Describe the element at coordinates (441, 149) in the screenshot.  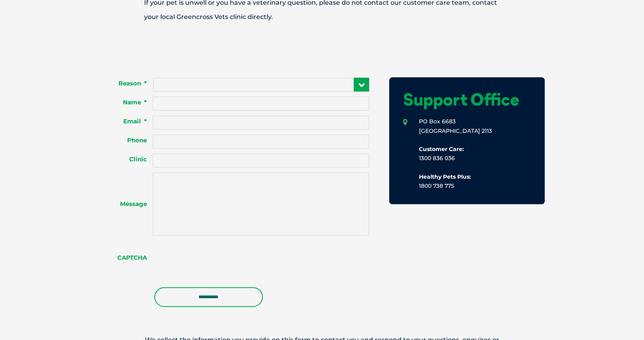
I see `b: Customer Care:` at that location.